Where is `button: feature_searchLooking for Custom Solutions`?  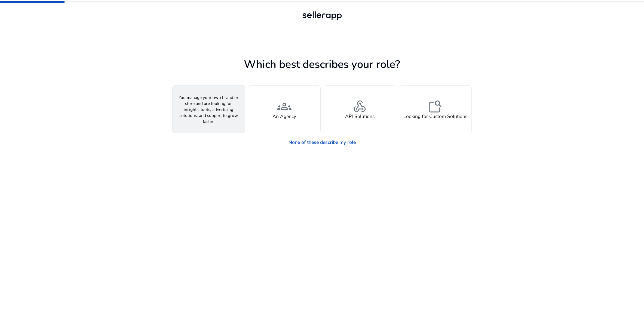 button: feature_searchLooking for Custom Solutions is located at coordinates (435, 109).